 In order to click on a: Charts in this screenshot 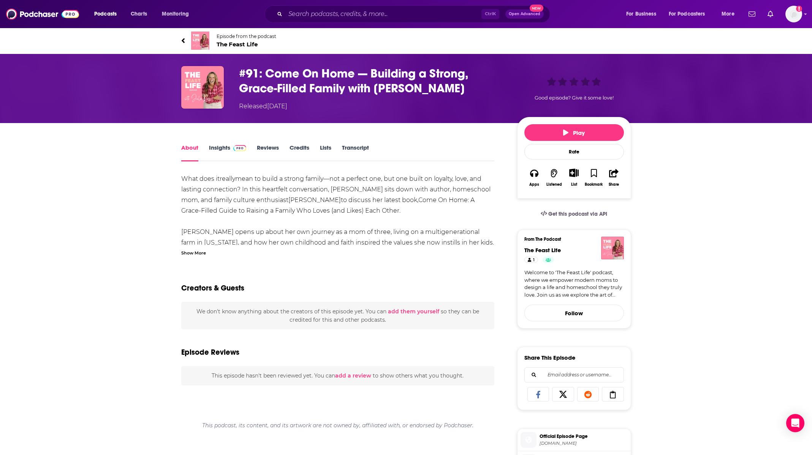, I will do `click(139, 14)`.